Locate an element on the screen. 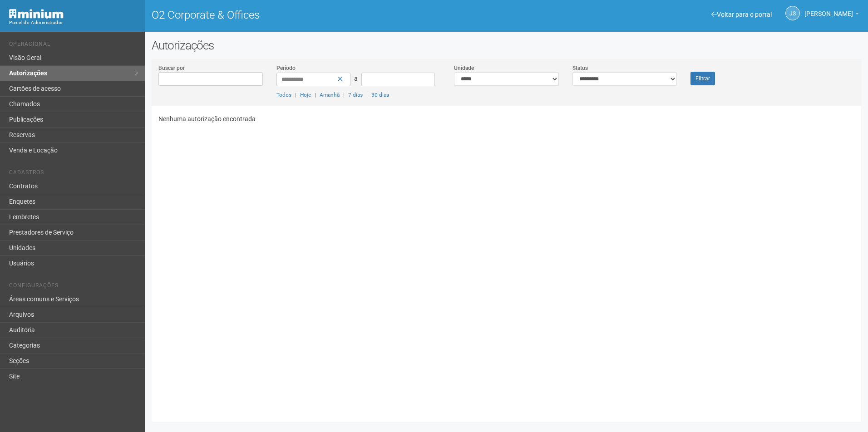  label: Buscar por is located at coordinates (172, 68).